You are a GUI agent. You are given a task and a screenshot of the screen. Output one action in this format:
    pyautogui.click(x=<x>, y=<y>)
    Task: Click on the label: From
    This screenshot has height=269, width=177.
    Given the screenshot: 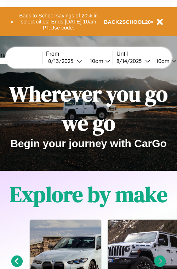 What is the action you would take?
    pyautogui.click(x=79, y=54)
    